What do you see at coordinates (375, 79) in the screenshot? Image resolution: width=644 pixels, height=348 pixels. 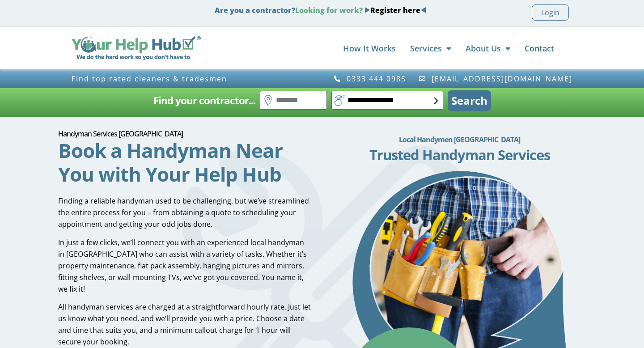 I see `span: 0333 444 0985` at bounding box center [375, 79].